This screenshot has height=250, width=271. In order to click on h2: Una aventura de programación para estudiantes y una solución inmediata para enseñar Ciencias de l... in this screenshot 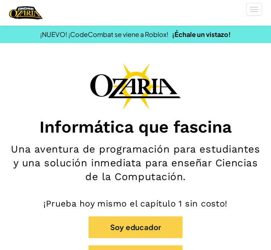, I will do `click(136, 163)`.